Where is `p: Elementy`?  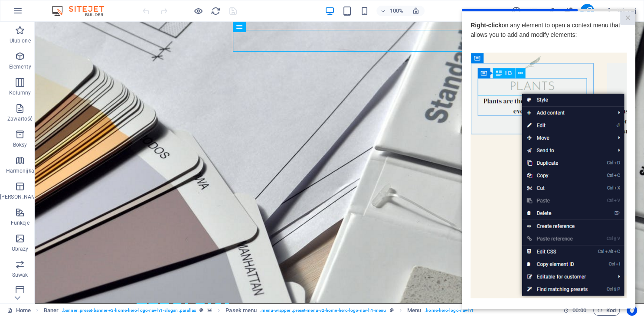 p: Elementy is located at coordinates (20, 67).